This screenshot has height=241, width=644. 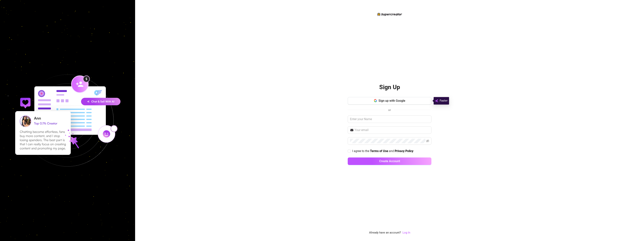 I want to click on input: Your email, so click(x=392, y=130).